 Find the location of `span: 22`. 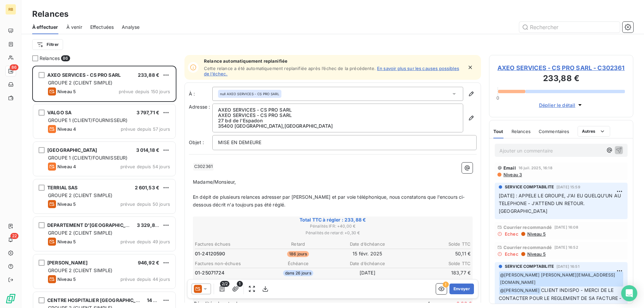

span: 22 is located at coordinates (14, 236).